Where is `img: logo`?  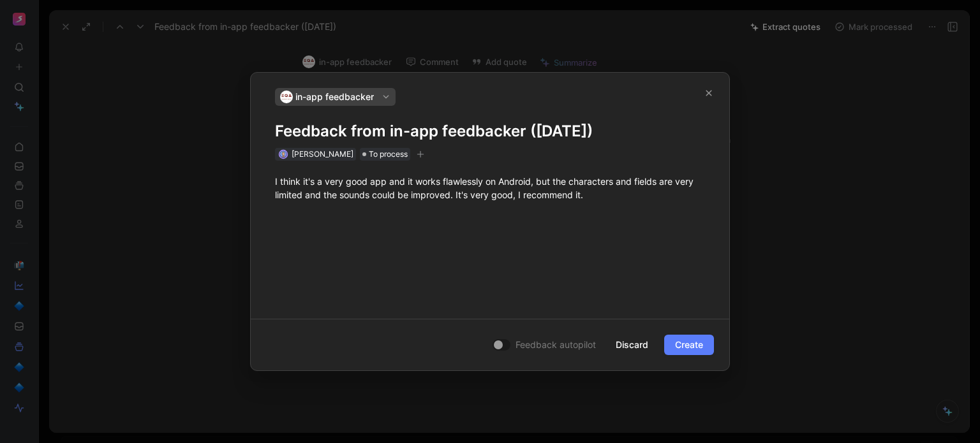
img: logo is located at coordinates (287, 97).